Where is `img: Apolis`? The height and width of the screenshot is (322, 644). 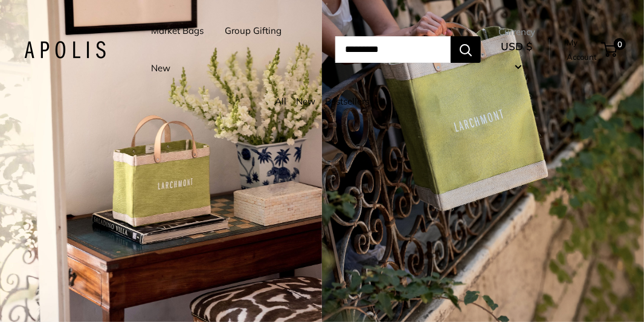 img: Apolis is located at coordinates (65, 49).